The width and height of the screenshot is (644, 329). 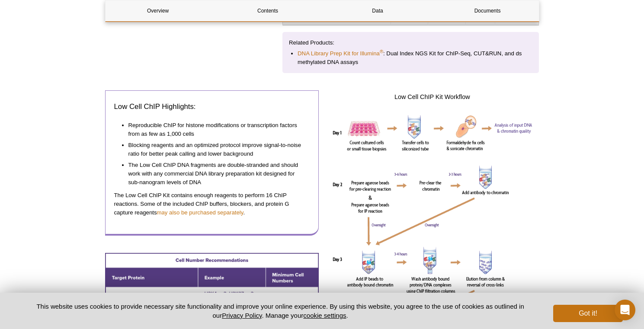 What do you see at coordinates (411, 58) in the screenshot?
I see `li: : Dual Index NGS Kit for ChIP-Seq, CUT&RUN, and ds methylated DNA assays` at bounding box center [411, 58].